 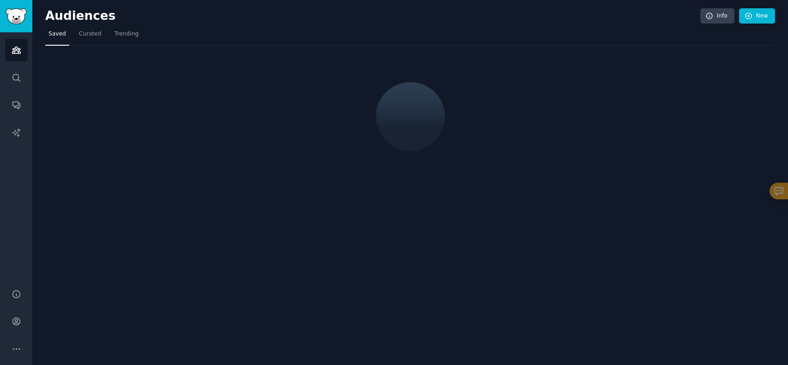 What do you see at coordinates (57, 34) in the screenshot?
I see `span: Saved` at bounding box center [57, 34].